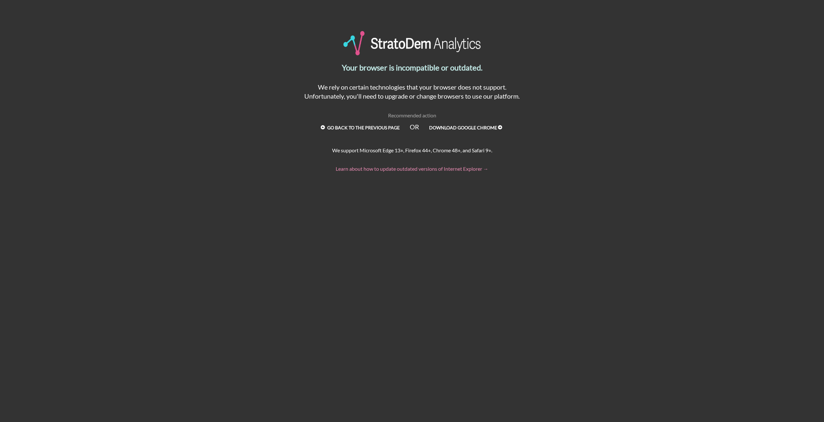 The width and height of the screenshot is (824, 422). I want to click on strong: Download Google Chrome, so click(463, 127).